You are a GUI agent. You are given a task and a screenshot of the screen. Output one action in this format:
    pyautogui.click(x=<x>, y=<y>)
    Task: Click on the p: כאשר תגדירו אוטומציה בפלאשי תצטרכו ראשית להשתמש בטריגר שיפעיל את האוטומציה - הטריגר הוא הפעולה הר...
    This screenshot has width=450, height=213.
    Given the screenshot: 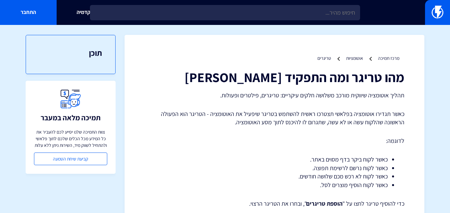 What is the action you would take?
    pyautogui.click(x=274, y=118)
    